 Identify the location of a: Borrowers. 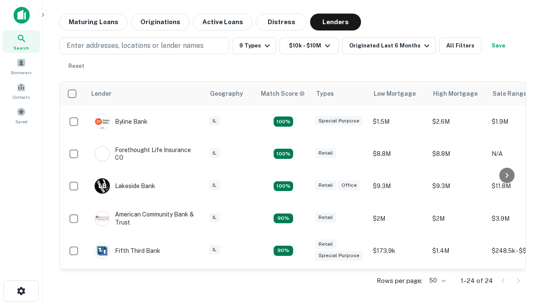
(21, 66).